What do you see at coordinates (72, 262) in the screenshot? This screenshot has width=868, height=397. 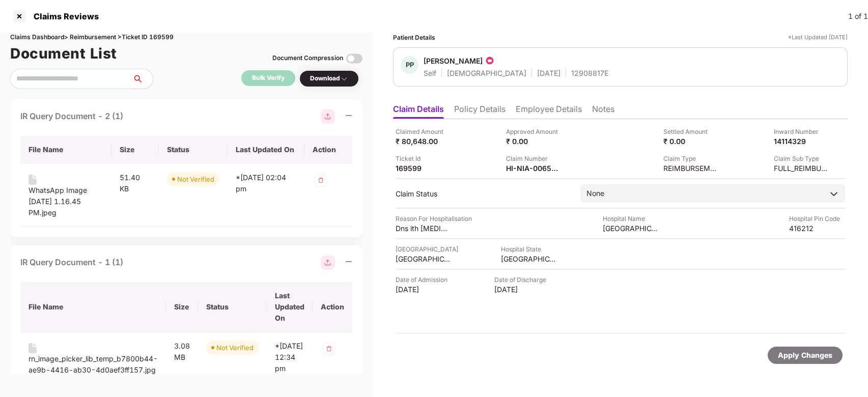 I see `div: IR Query Document - 1 (1)` at bounding box center [72, 262].